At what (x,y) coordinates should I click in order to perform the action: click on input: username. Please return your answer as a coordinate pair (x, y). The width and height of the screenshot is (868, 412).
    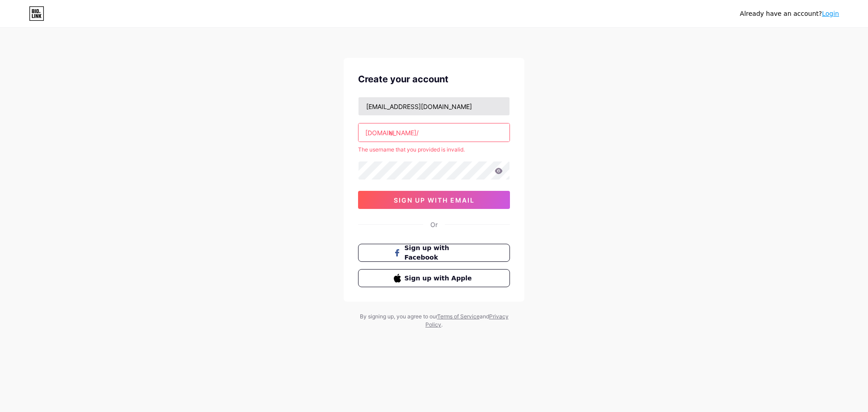
    Looking at the image, I should click on (434, 132).